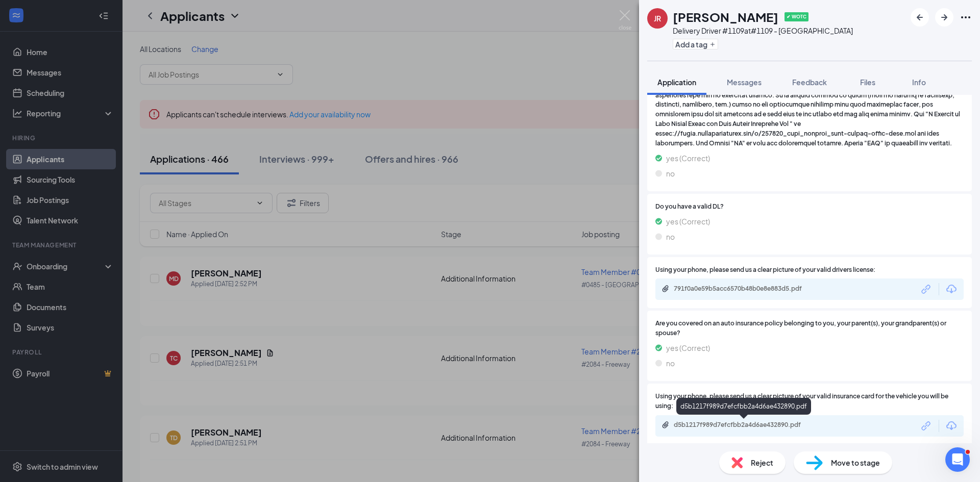 Image resolution: width=980 pixels, height=482 pixels. I want to click on svg: Ellipses, so click(965, 17).